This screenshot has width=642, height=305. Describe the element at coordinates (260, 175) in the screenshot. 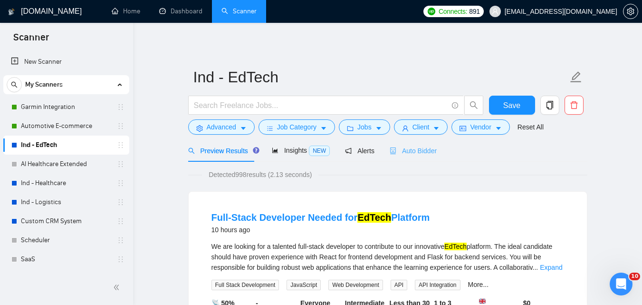

I see `span: Detected 998 results (2.13 seconds)` at that location.